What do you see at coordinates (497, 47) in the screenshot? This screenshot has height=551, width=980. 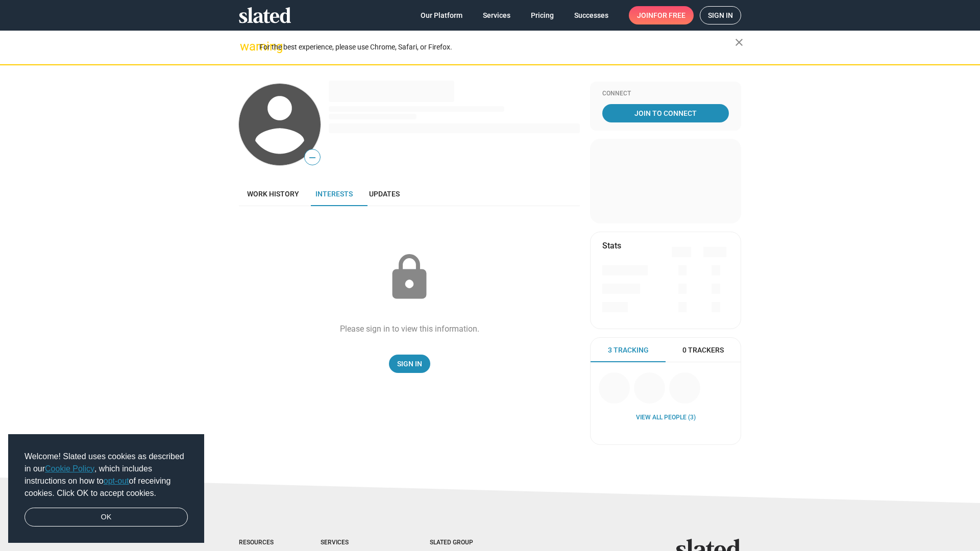 I see `div: For the best experience, please use Chrome, Safari, or Firefox.` at bounding box center [497, 47].